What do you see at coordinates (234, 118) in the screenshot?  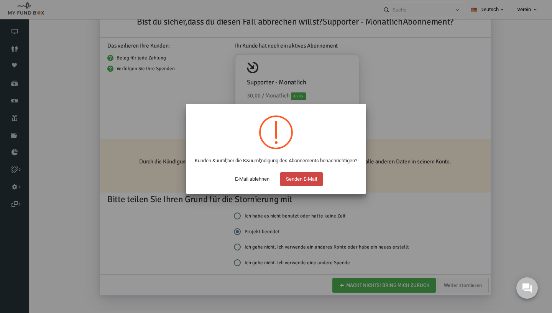 I see `span: Gesamtspende :` at bounding box center [234, 118].